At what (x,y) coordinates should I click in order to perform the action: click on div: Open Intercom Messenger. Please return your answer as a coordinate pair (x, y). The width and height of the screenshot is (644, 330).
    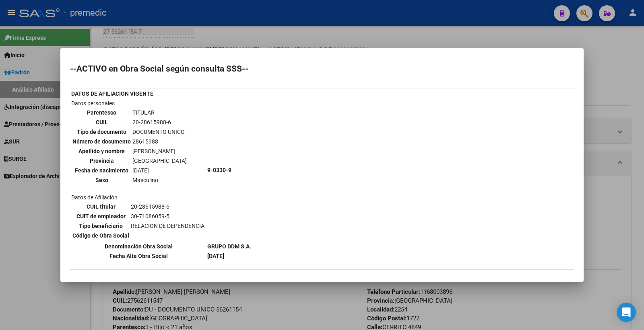
    Looking at the image, I should click on (626, 312).